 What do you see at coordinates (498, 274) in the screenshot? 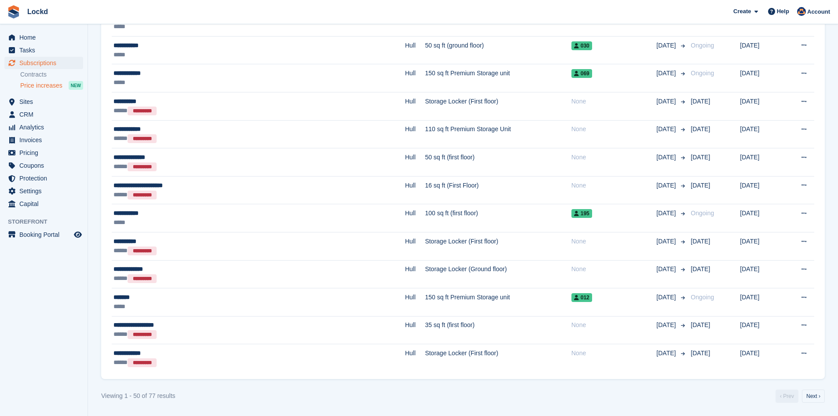
I see `td: Storage Locker (Ground floor)` at bounding box center [498, 274].